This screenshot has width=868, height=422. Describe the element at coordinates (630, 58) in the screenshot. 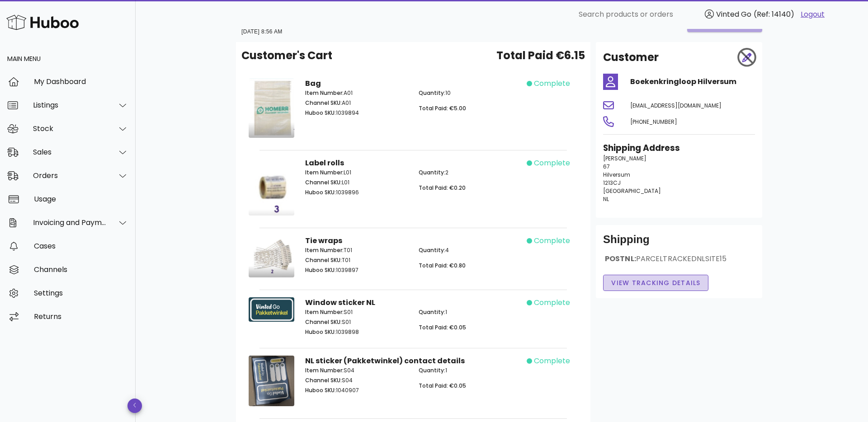

I see `h2: Customer` at that location.